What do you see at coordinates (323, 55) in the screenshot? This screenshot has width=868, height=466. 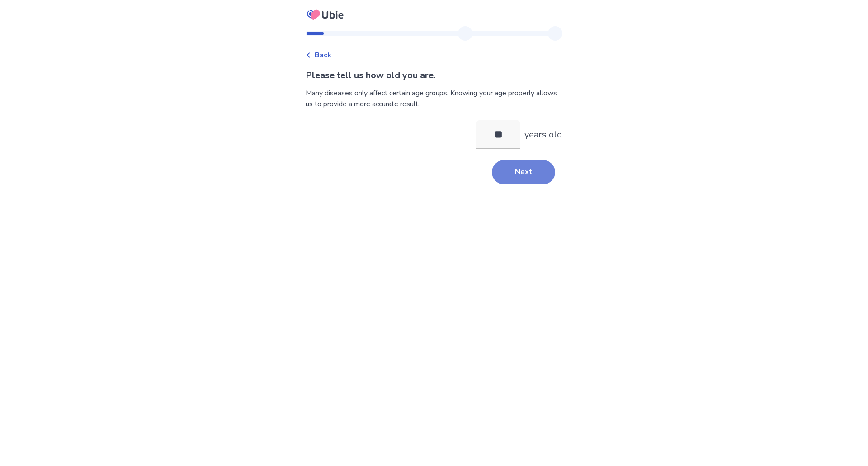 I see `span: Back` at bounding box center [323, 55].